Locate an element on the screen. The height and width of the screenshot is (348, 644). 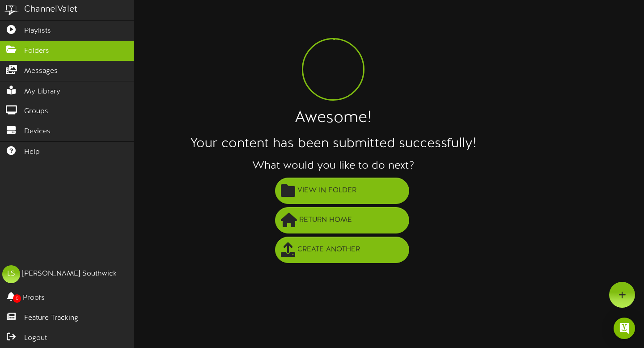
h1: Awesome! is located at coordinates (333, 119).